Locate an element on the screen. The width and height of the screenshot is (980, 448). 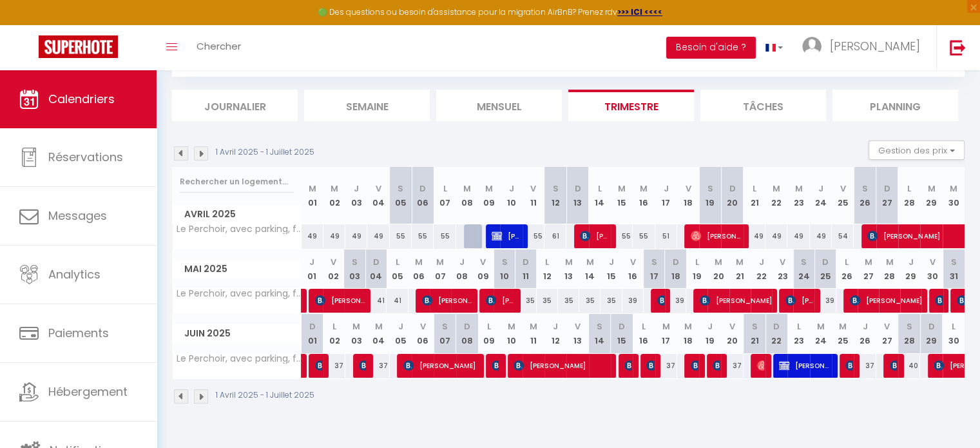
th: 28 is located at coordinates (889, 269).